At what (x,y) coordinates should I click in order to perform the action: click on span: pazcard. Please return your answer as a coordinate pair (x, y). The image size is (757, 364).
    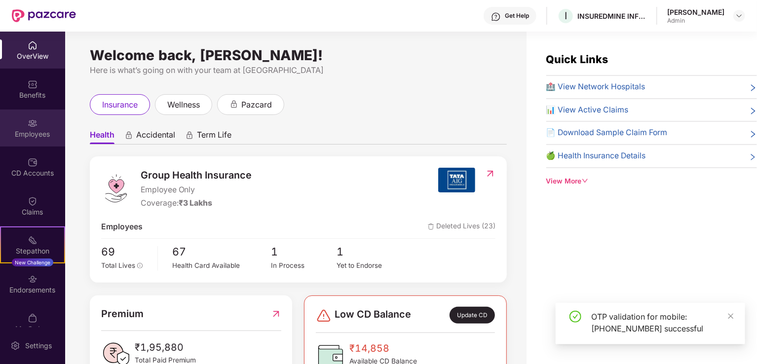
    Looking at the image, I should click on (257, 105).